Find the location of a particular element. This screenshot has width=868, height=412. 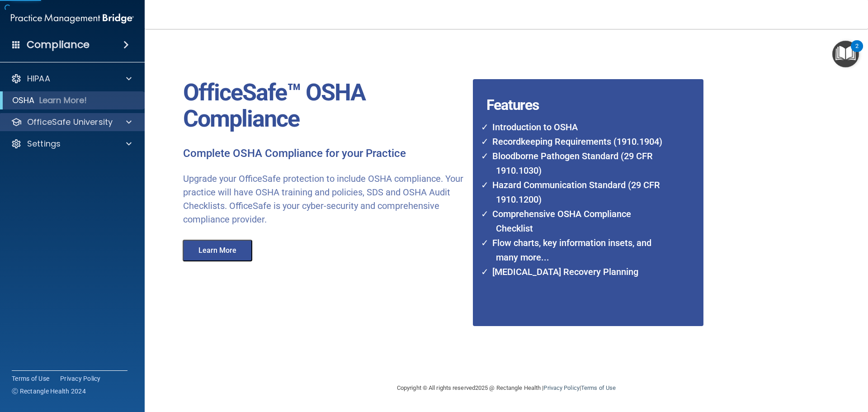

p: OfficeSafe University is located at coordinates (70, 122).